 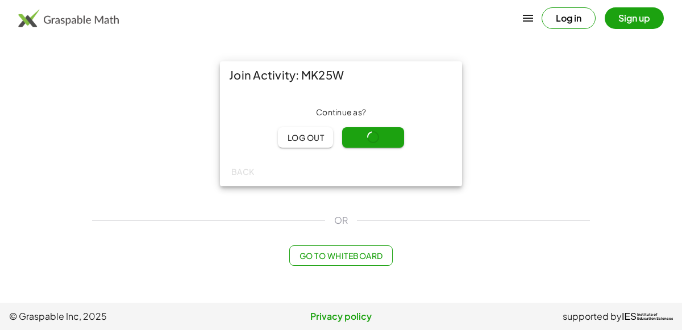 What do you see at coordinates (592, 317) in the screenshot?
I see `span: supported by` at bounding box center [592, 317].